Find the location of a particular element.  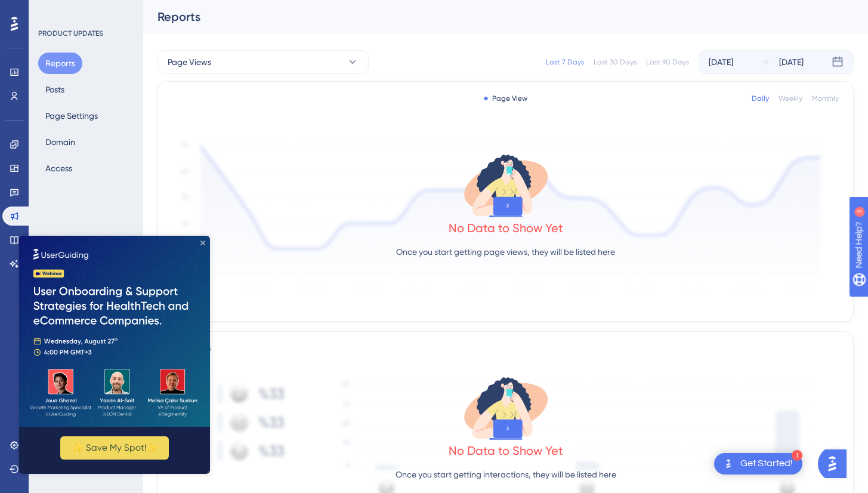

button: Access is located at coordinates (58, 168).